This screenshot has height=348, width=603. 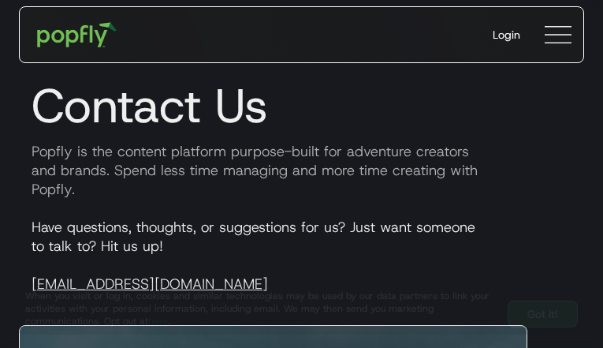 I want to click on a: Got It!, so click(x=543, y=314).